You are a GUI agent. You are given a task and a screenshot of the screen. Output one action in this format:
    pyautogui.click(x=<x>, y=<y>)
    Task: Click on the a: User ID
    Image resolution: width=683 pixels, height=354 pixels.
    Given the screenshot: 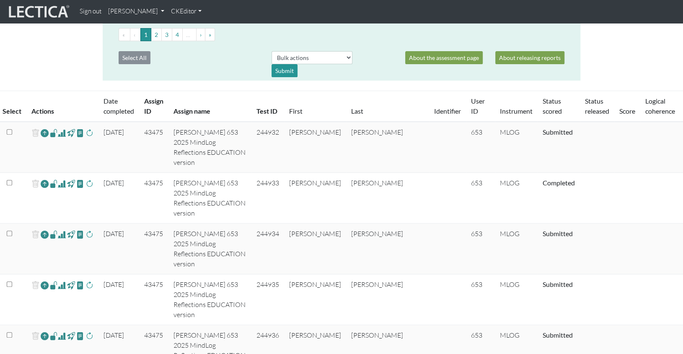 What is the action you would take?
    pyautogui.click(x=478, y=106)
    